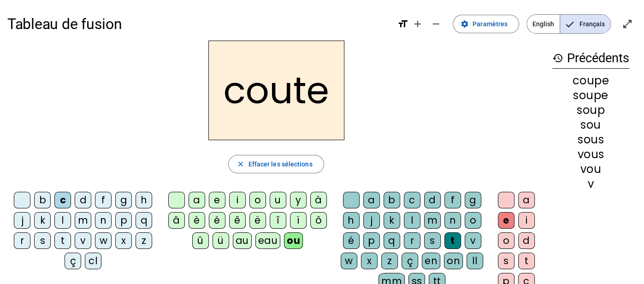 The width and height of the screenshot is (644, 284). I want to click on h2: coute, so click(276, 90).